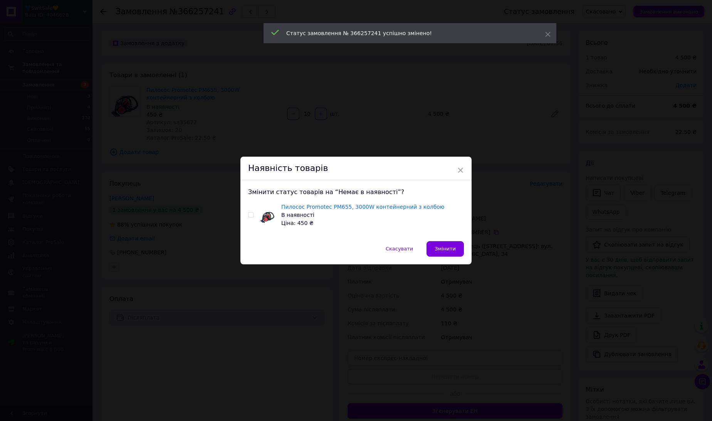 The height and width of the screenshot is (421, 712). What do you see at coordinates (356, 168) in the screenshot?
I see `div: Наявність товарів` at bounding box center [356, 168].